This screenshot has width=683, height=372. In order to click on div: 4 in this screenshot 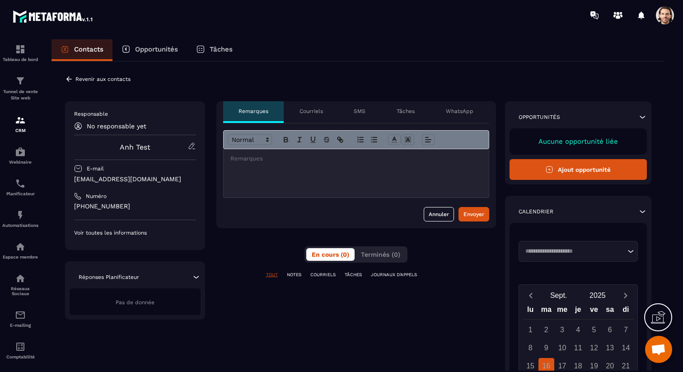, I will do `click(578, 329)`.